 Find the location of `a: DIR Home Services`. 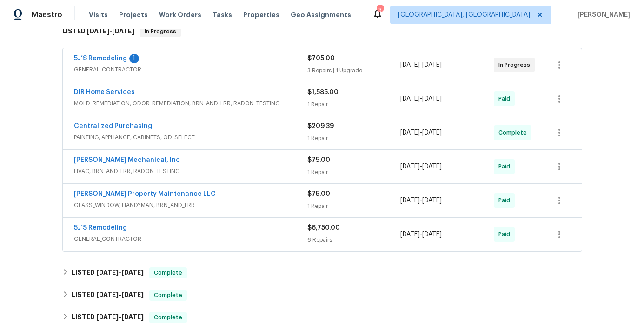

a: DIR Home Services is located at coordinates (104, 93).